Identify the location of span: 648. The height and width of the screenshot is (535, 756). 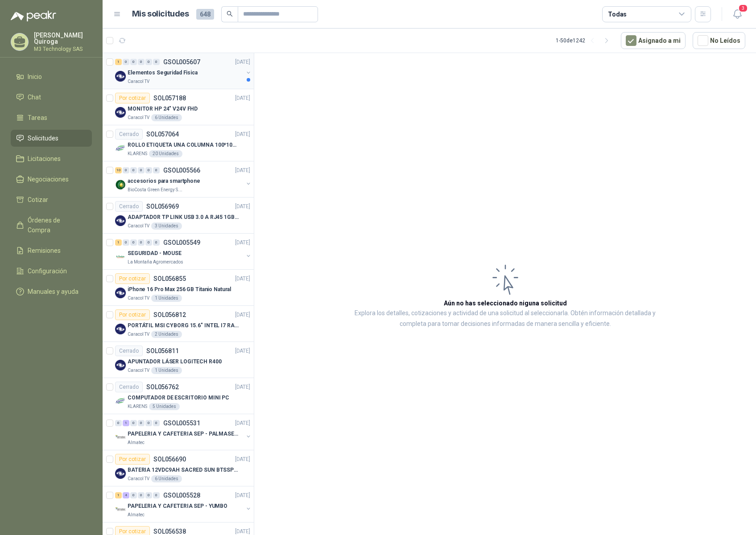
(205, 14).